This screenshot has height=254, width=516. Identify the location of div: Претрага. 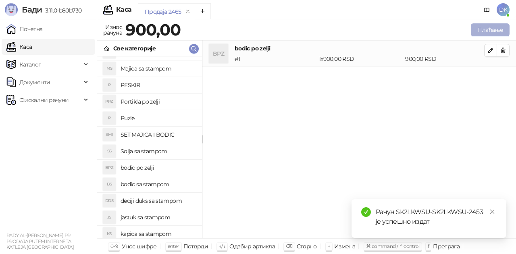
(446, 246).